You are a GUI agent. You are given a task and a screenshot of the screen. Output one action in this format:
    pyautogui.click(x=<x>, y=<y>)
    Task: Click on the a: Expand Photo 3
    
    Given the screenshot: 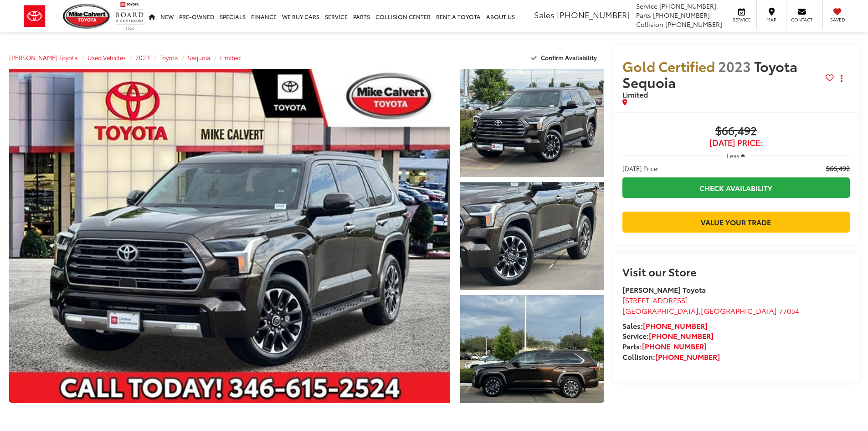 What is the action you would take?
    pyautogui.click(x=532, y=349)
    